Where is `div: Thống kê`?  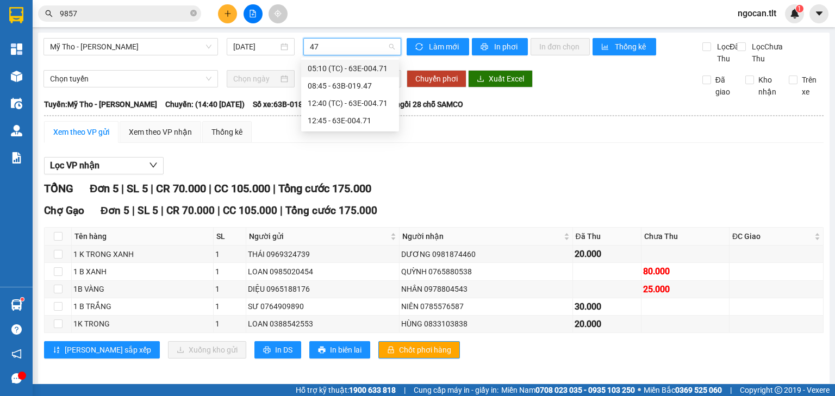
div: Thống kê is located at coordinates (227, 132).